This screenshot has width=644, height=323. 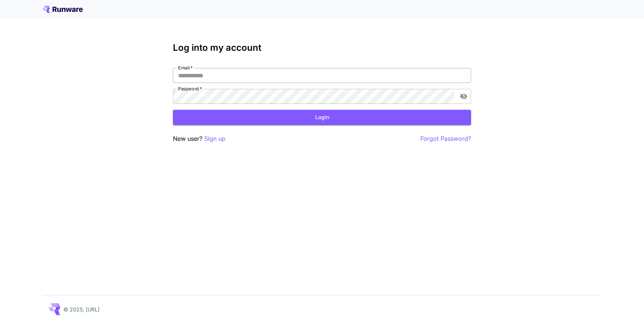 I want to click on h3: Log into my account, so click(x=322, y=48).